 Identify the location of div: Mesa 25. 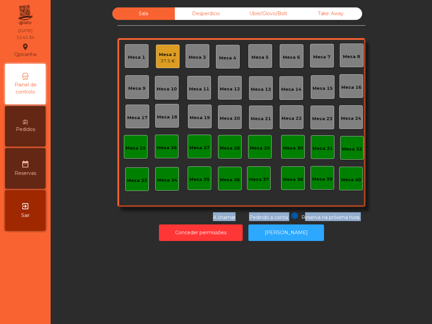
(136, 148).